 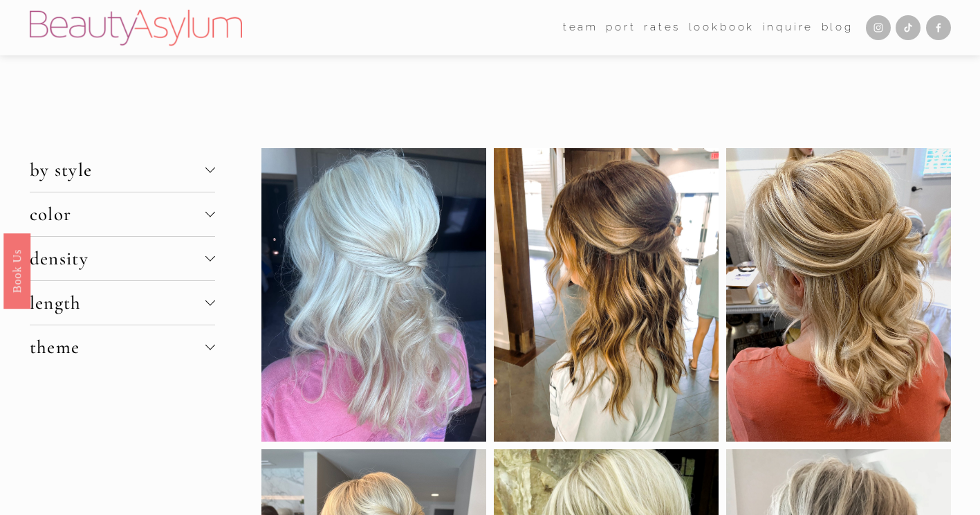 I want to click on a: port, so click(x=620, y=28).